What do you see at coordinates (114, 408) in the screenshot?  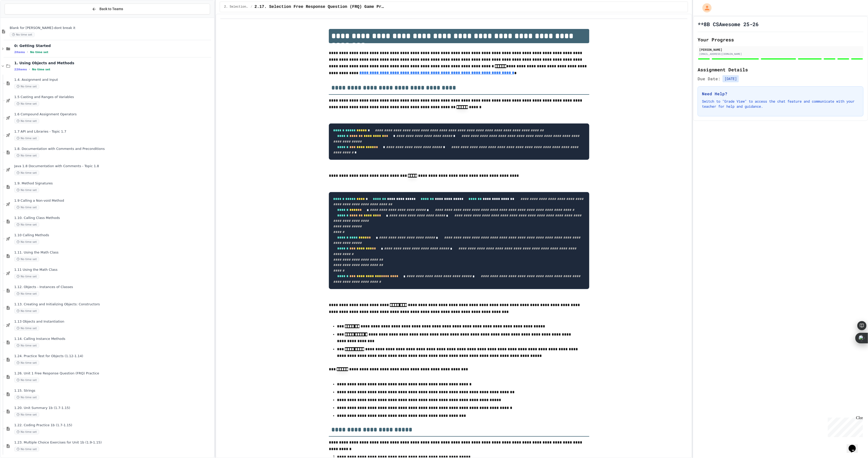 I see `span: 1.20. Unit Summary 1b (1.7-1.15)` at bounding box center [114, 408].